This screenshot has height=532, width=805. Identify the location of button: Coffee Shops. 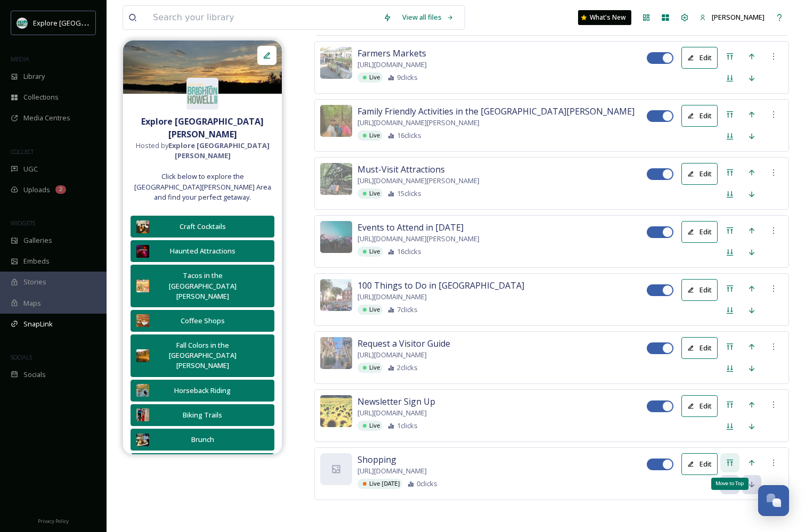
(202, 321).